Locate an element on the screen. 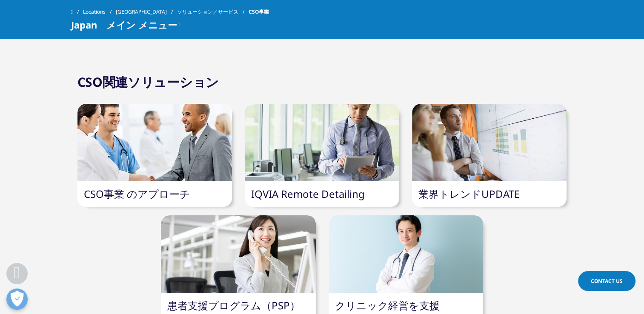 The image size is (644, 314). a: Contact Us is located at coordinates (606, 281).